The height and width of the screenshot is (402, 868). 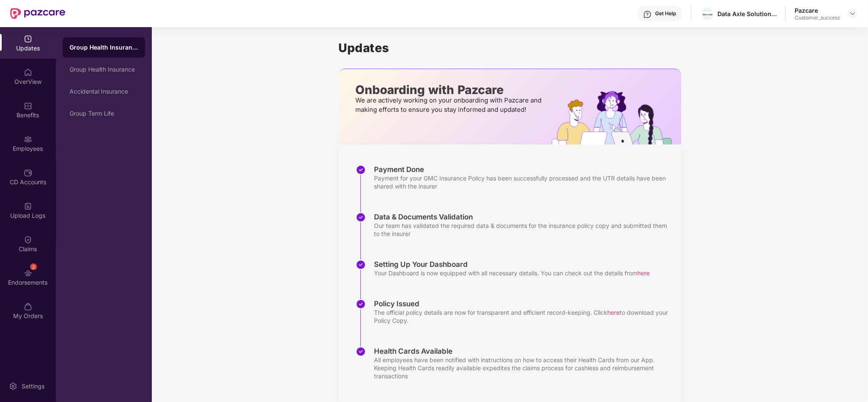 I want to click on img: New Pazcare Logo, so click(x=38, y=13).